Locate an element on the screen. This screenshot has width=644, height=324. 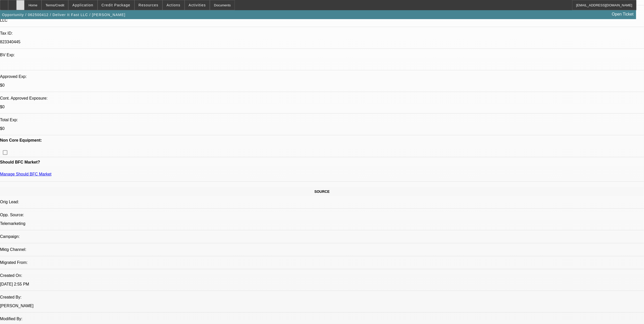
button: Resources is located at coordinates (149, 5).